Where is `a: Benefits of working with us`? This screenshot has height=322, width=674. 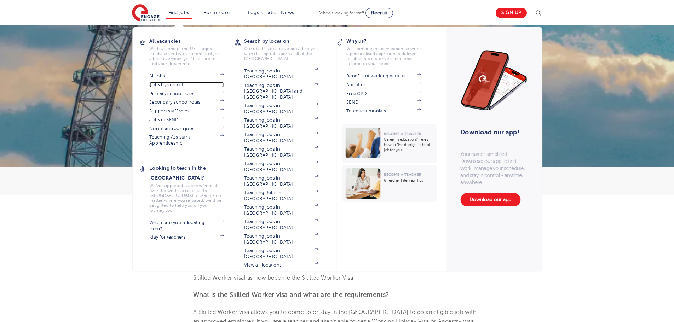
a: Benefits of working with us is located at coordinates (384, 76).